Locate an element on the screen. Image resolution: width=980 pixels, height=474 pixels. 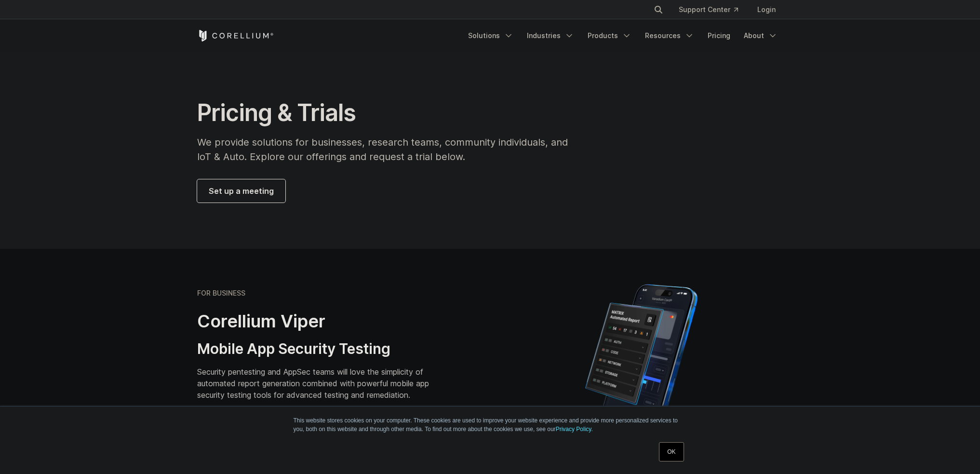
button: Search is located at coordinates (658, 10).